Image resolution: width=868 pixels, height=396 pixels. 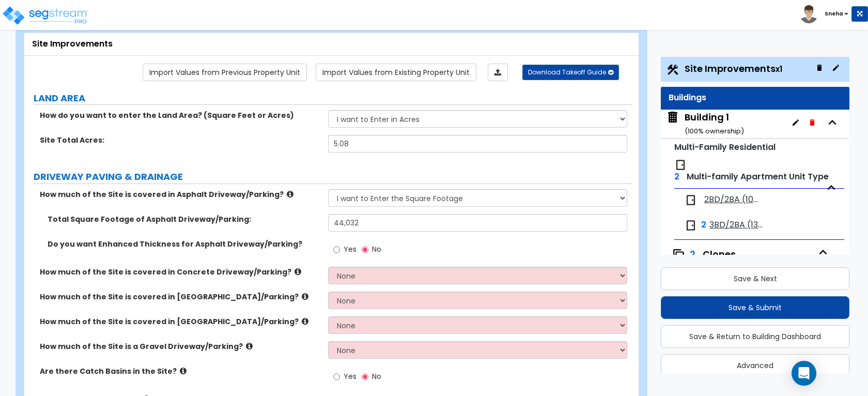 What do you see at coordinates (738, 225) in the screenshot?
I see `span: 3BD/2BA (1376 SF)` at bounding box center [738, 225].